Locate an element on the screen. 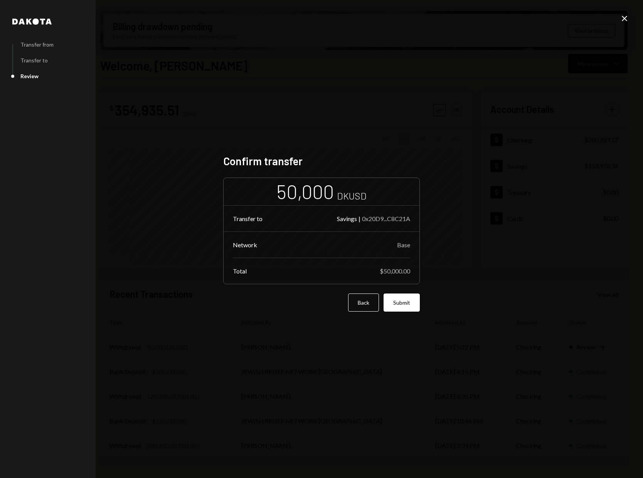  h2: Confirm transfer is located at coordinates (322, 161).